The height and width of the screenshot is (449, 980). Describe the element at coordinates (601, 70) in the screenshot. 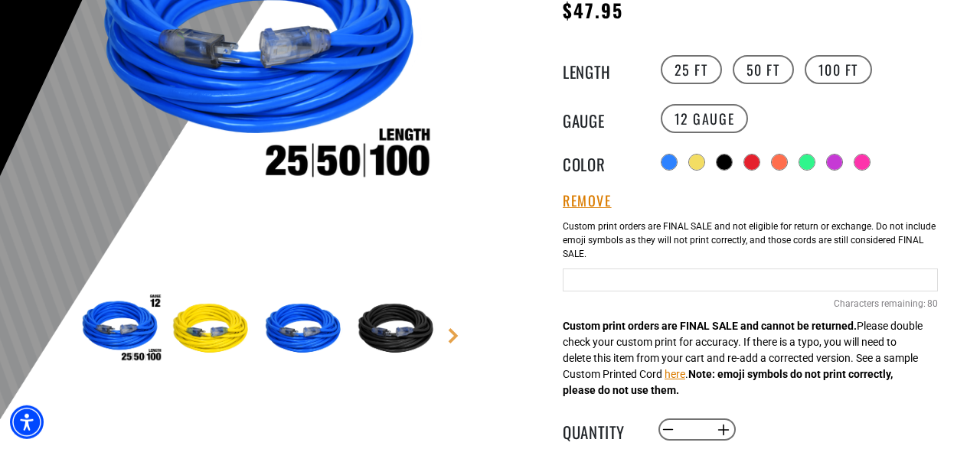

I see `legend: Length` at that location.